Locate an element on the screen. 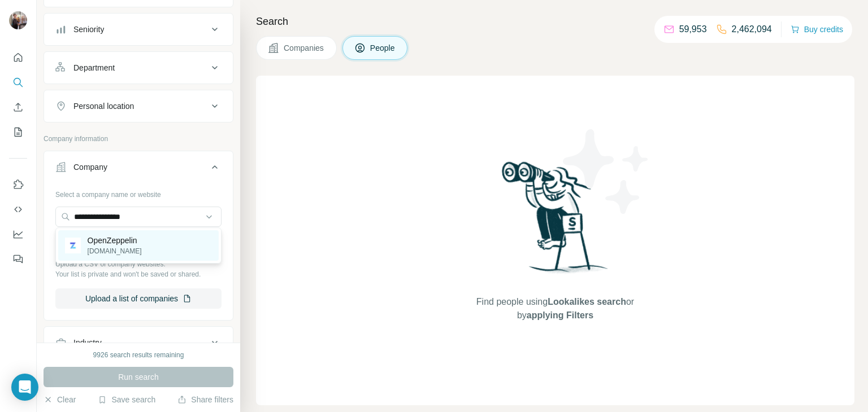 This screenshot has width=868, height=412. img: Avatar is located at coordinates (18, 20).